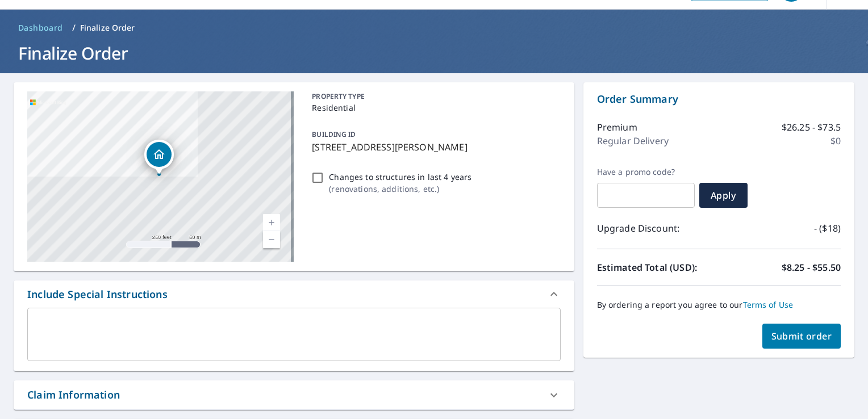 The height and width of the screenshot is (419, 868). I want to click on nav: breadcrumb, so click(434, 28).